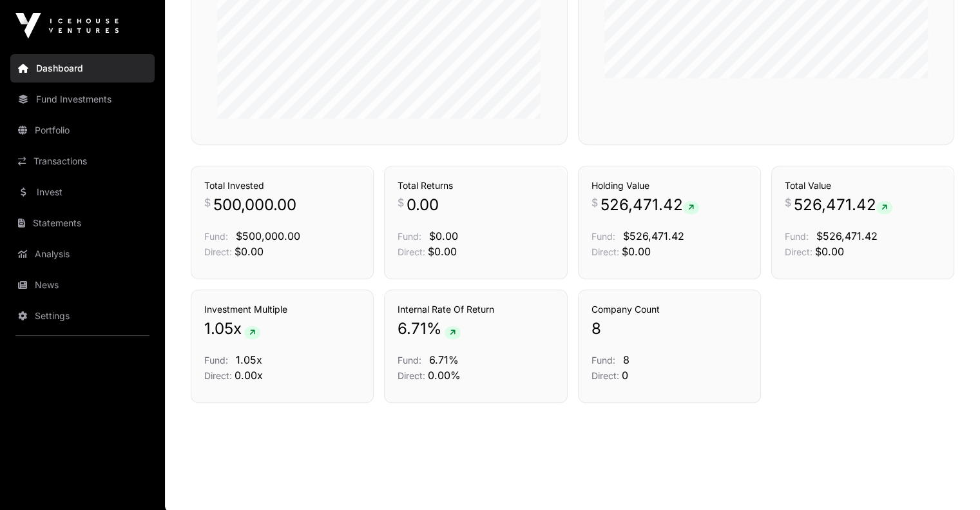  Describe the element at coordinates (82, 130) in the screenshot. I see `a: Portfolio` at that location.